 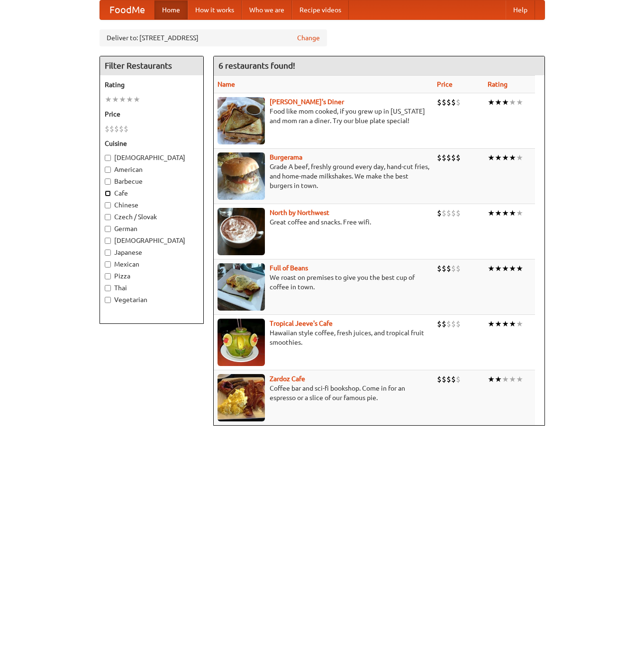 I want to click on img: jeeves.jpg, so click(x=241, y=342).